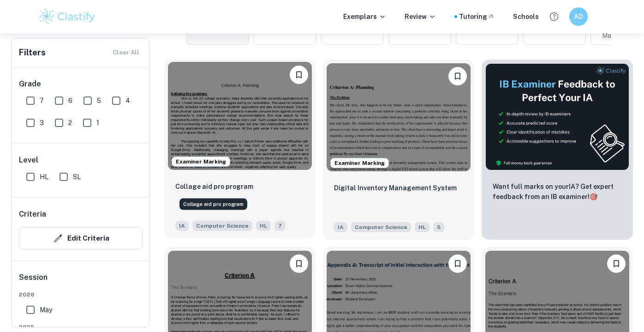 This screenshot has height=332, width=644. What do you see at coordinates (81, 238) in the screenshot?
I see `button: Edit Criteria` at bounding box center [81, 238].